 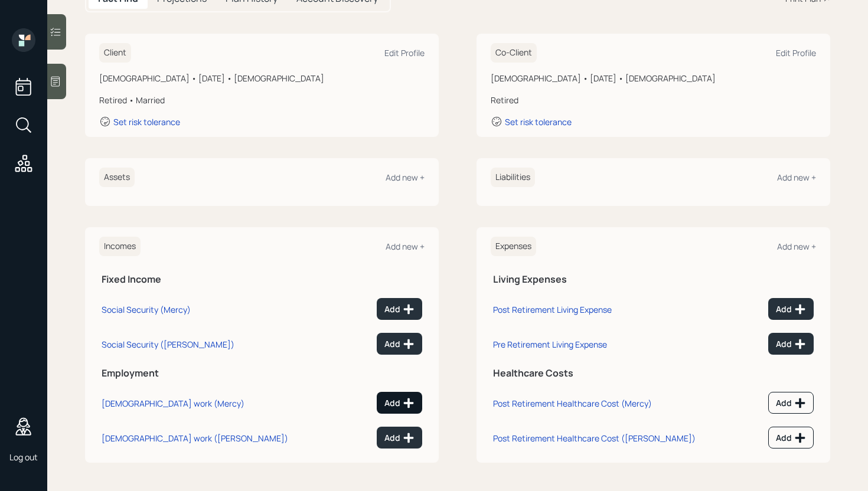 What do you see at coordinates (653, 100) in the screenshot?
I see `div: Retired` at bounding box center [653, 100].